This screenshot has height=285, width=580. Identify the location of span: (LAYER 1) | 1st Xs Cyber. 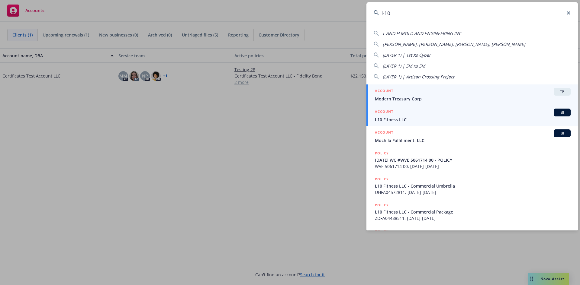
(407, 55).